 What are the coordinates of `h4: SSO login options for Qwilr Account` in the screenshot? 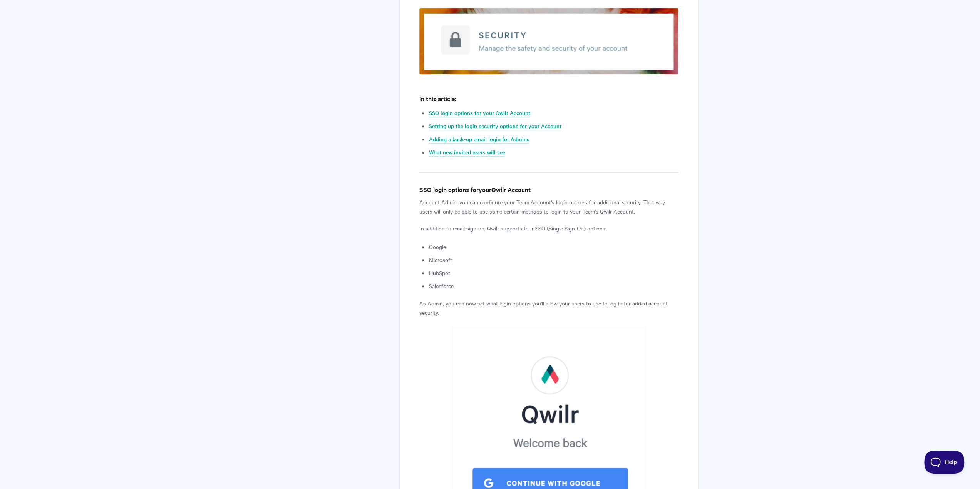 It's located at (548, 189).